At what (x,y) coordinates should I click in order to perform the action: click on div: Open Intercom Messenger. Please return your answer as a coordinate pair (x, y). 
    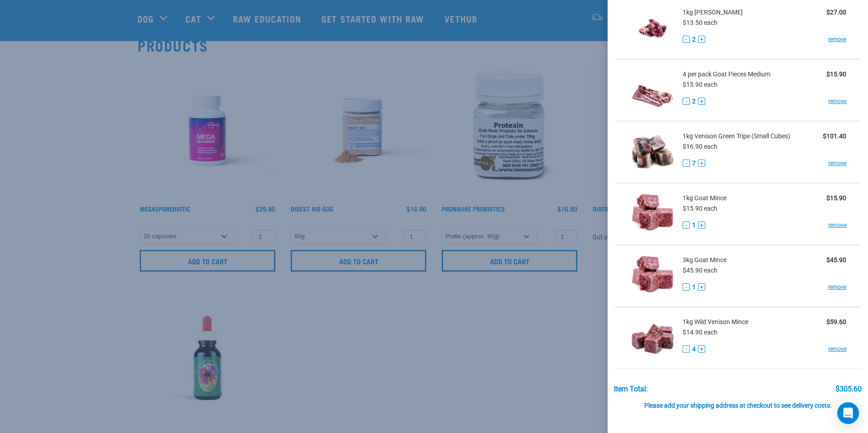
    Looking at the image, I should click on (848, 413).